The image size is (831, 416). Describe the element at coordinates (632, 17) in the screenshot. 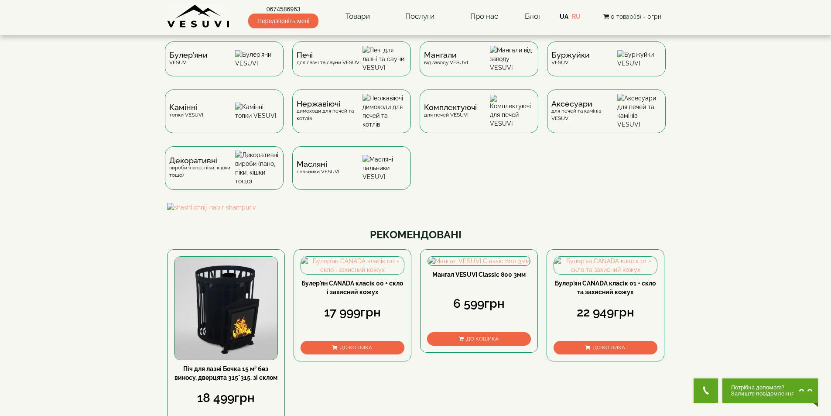

I see `button: 0 товар(ів) - 0грн` at that location.